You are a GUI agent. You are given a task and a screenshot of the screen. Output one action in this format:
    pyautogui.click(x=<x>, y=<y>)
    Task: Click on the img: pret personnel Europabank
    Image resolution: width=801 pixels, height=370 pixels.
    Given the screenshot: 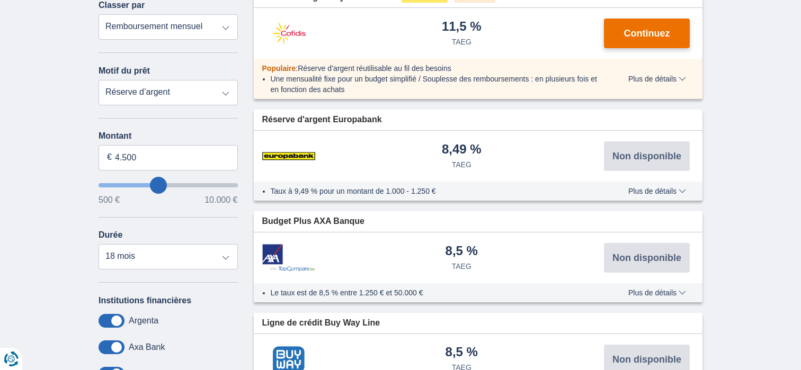 What is the action you would take?
    pyautogui.click(x=289, y=156)
    